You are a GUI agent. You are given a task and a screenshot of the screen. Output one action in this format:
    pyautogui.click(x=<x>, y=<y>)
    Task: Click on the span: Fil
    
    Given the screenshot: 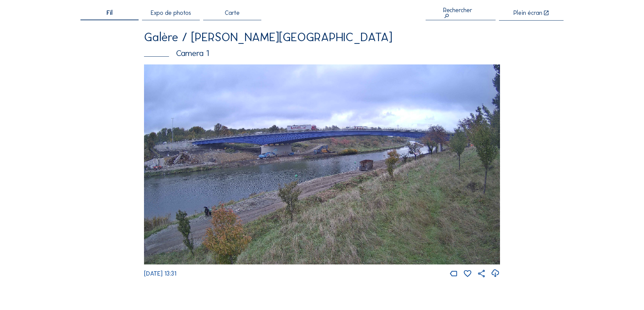 What is the action you would take?
    pyautogui.click(x=109, y=13)
    